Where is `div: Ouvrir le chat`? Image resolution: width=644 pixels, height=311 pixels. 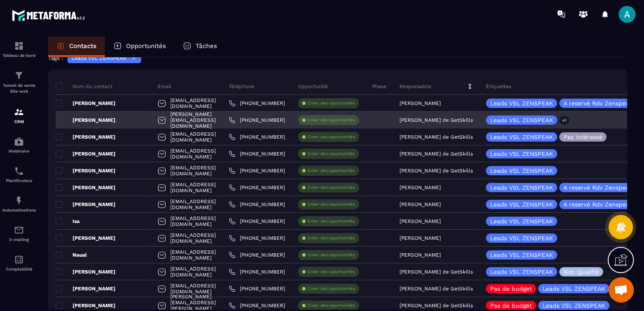
div: Ouvrir le chat is located at coordinates (621, 290).